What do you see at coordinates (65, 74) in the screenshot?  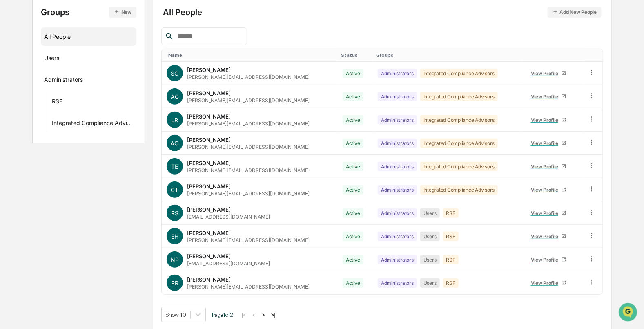 I see `div: We're available if you need us!` at bounding box center [65, 74].